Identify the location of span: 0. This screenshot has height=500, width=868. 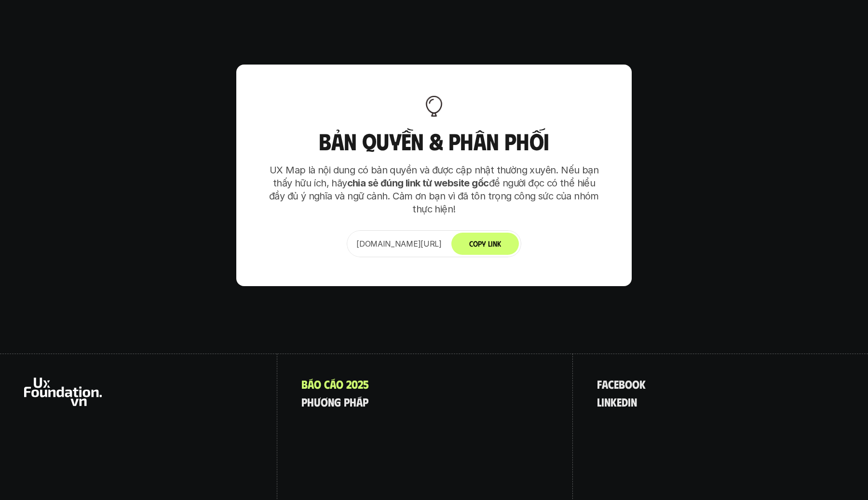
(354, 384).